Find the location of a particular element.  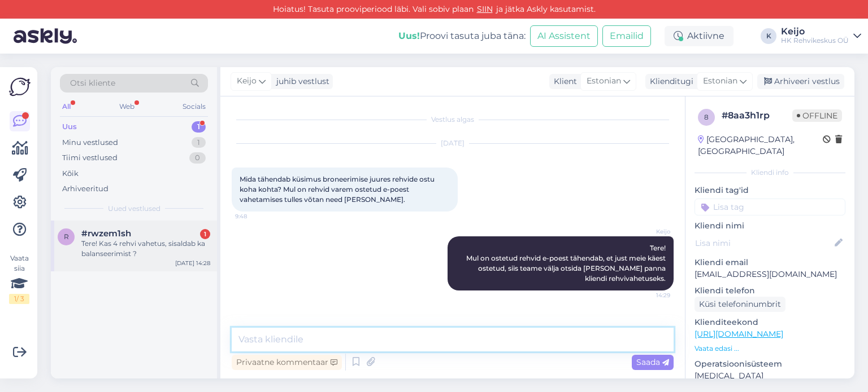

p: Kliendi tag'id is located at coordinates (769, 190).